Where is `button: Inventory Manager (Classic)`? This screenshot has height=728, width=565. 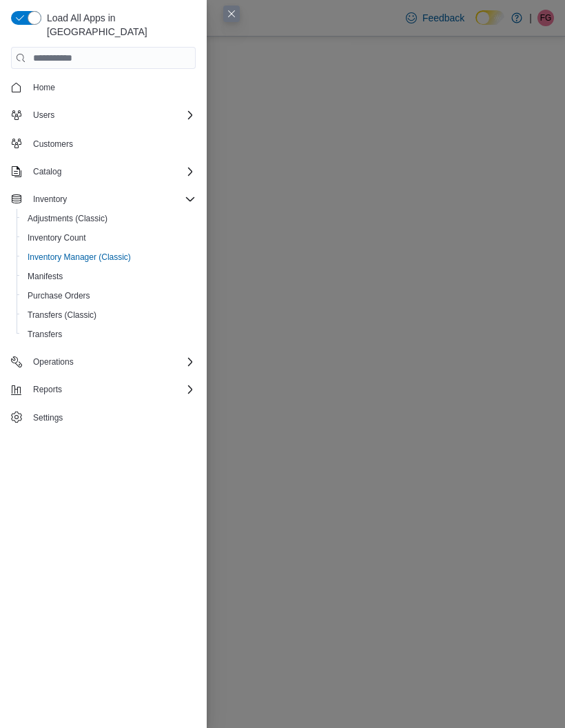 button: Inventory Manager (Classic) is located at coordinates (109, 257).